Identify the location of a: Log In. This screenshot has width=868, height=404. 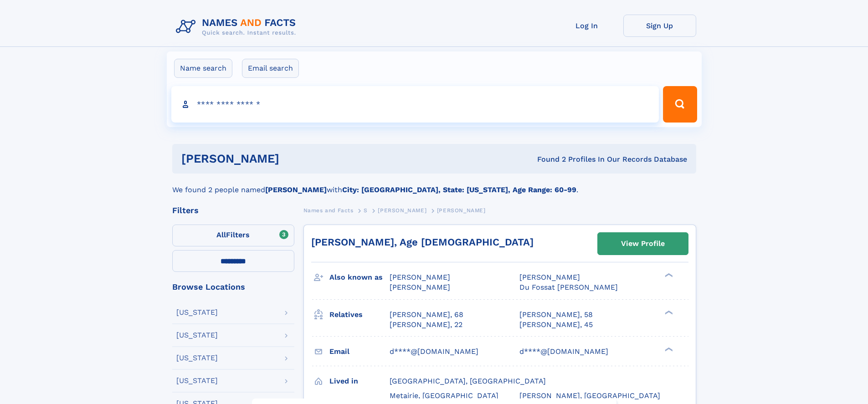
(587, 26).